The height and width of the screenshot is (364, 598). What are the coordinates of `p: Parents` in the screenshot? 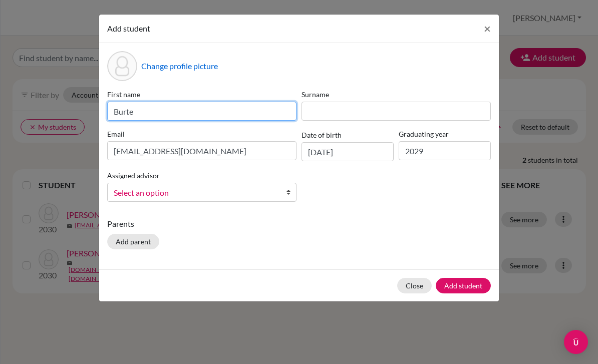 It's located at (299, 224).